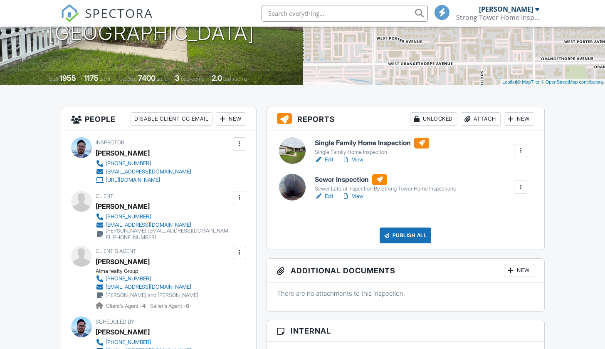  I want to click on span: Built, so click(54, 79).